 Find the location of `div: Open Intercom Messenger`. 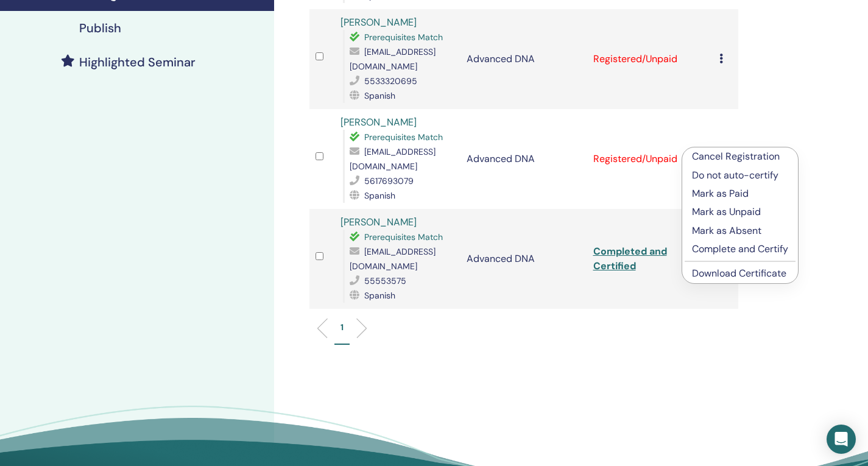

div: Open Intercom Messenger is located at coordinates (841, 439).